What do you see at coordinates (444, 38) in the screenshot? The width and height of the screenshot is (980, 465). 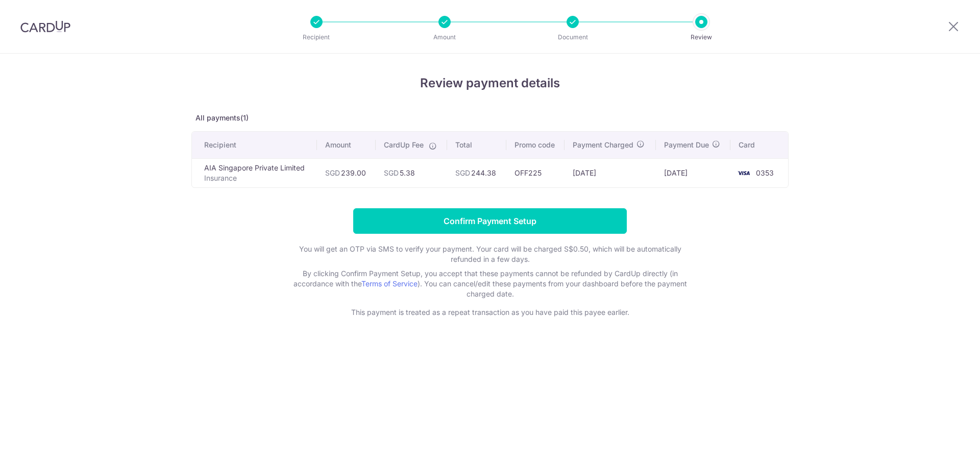 I see `p: Amount` at bounding box center [444, 38].